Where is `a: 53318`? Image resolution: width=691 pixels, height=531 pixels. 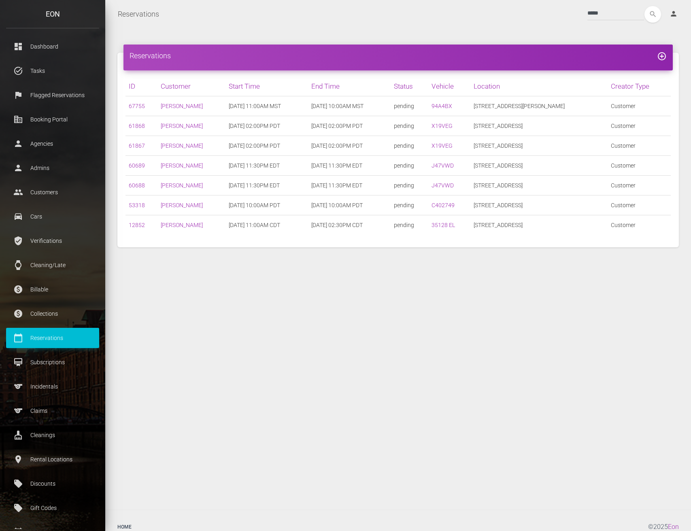 a: 53318 is located at coordinates (137, 205).